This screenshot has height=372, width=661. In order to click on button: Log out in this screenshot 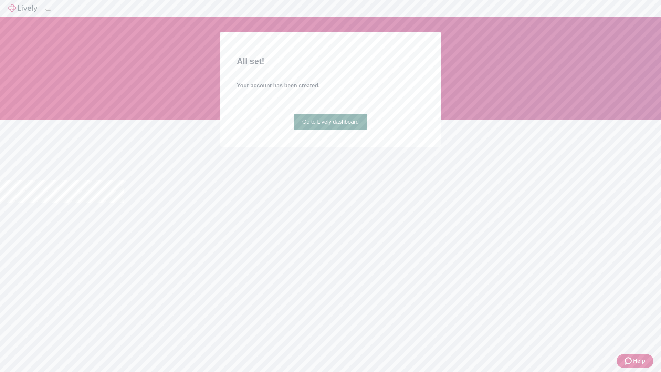, I will do `click(48, 10)`.